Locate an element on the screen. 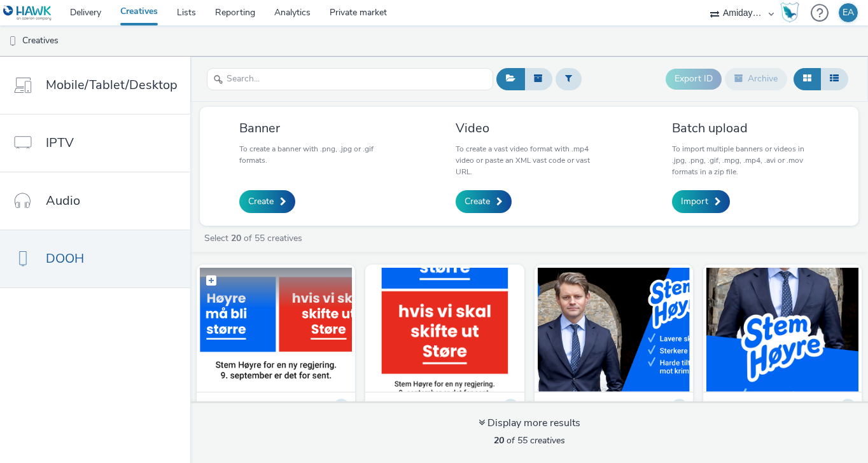 The width and height of the screenshot is (868, 463). p: To create a vast video format with .mp4 video or paste an XML vast code or vast URL. is located at coordinates (529, 160).